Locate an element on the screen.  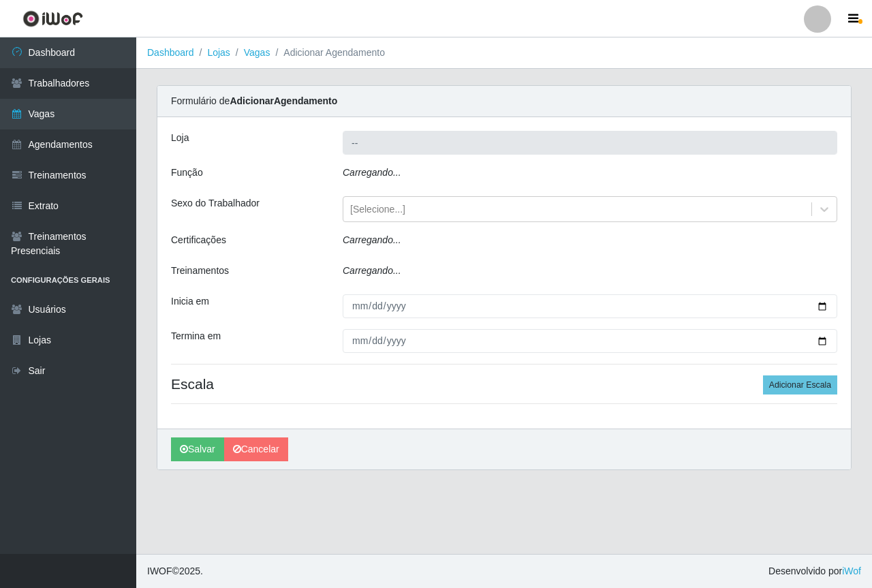
img: CoreUI Logo is located at coordinates (52, 18).